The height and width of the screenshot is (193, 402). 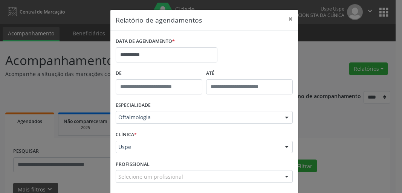 What do you see at coordinates (151, 177) in the screenshot?
I see `span: Selecione um profissional` at bounding box center [151, 177].